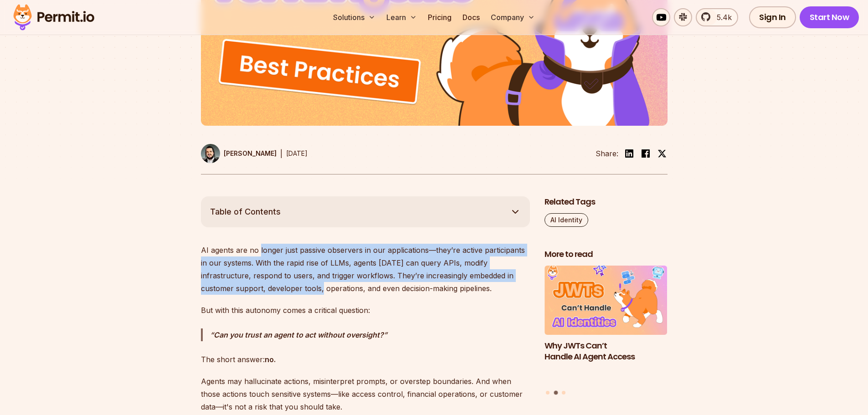 Image resolution: width=868 pixels, height=415 pixels. Describe the element at coordinates (606, 254) in the screenshot. I see `h2: More to read` at that location.